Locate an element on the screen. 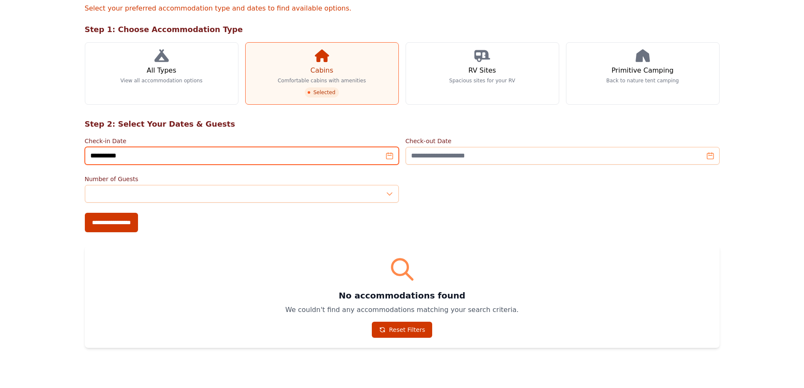 Image resolution: width=804 pixels, height=388 pixels. h2: Step 2: Select Your Dates & Guests is located at coordinates (402, 124).